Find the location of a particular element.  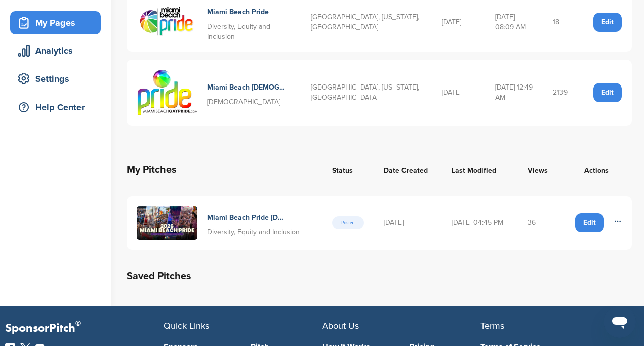

a: Settings is located at coordinates (55, 79).